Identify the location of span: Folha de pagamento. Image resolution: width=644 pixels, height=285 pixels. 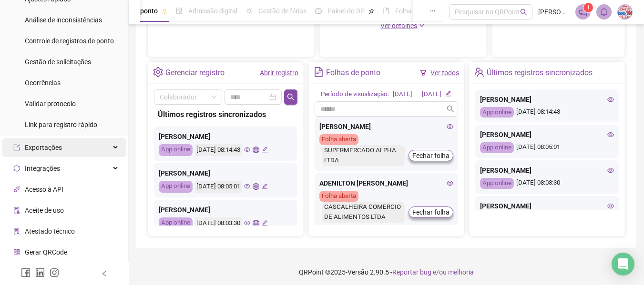
(426, 11).